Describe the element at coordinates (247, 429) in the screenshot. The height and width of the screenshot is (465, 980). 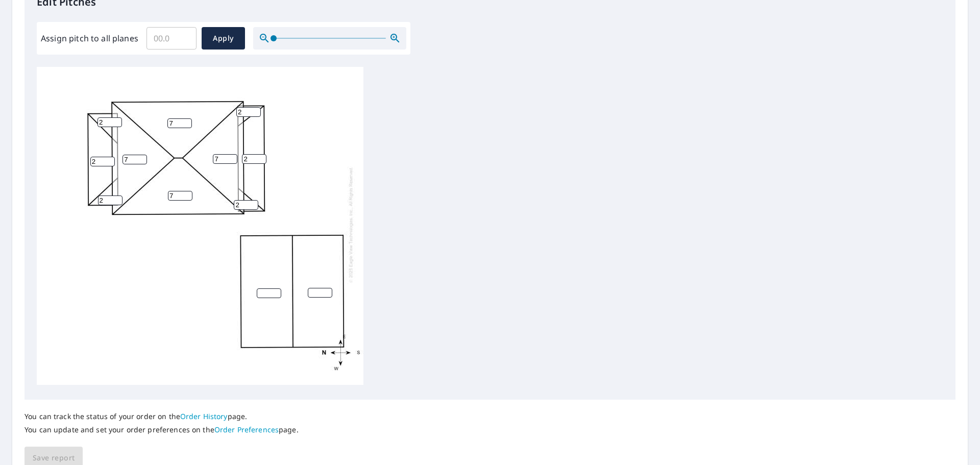
I see `a: Order Preferences` at that location.